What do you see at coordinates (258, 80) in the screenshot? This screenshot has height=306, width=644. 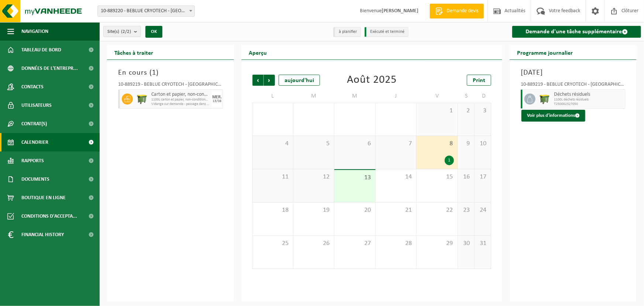 I see `span: Précédent` at bounding box center [258, 80].